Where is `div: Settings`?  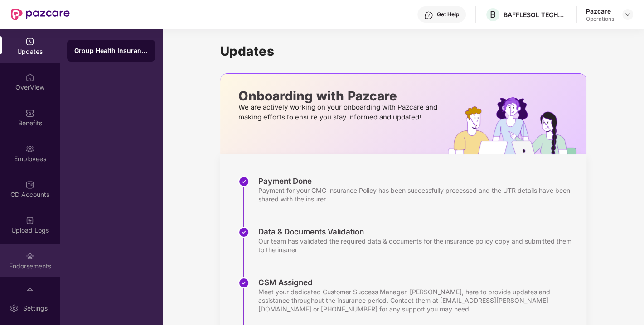 div: Settings is located at coordinates (35, 308).